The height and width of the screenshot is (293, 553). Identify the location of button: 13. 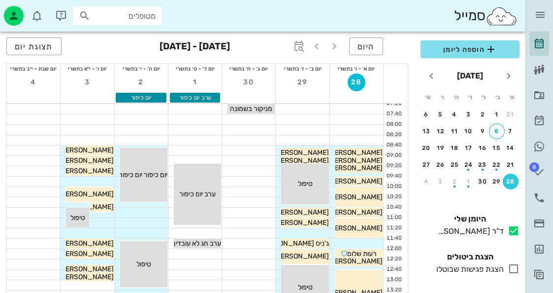
(427, 131).